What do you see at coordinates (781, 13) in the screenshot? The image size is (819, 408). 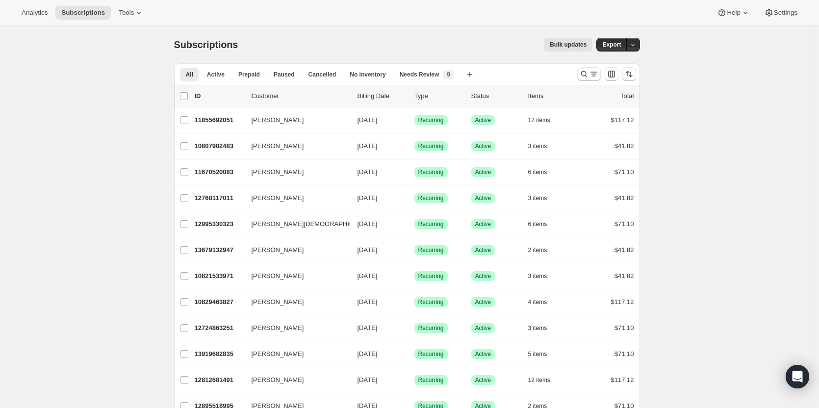 I see `button: Settings` at bounding box center [781, 13].